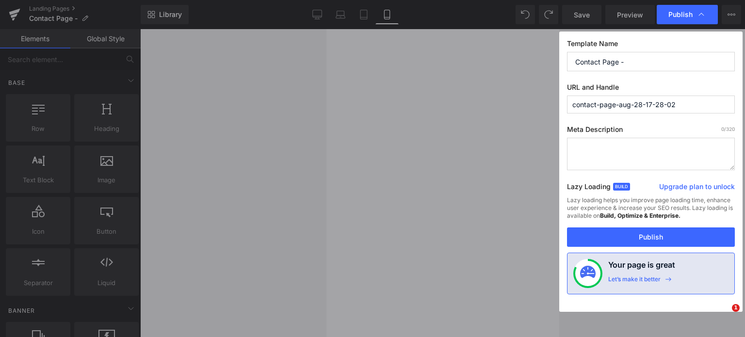 This screenshot has height=337, width=745. I want to click on span: 1, so click(735, 308).